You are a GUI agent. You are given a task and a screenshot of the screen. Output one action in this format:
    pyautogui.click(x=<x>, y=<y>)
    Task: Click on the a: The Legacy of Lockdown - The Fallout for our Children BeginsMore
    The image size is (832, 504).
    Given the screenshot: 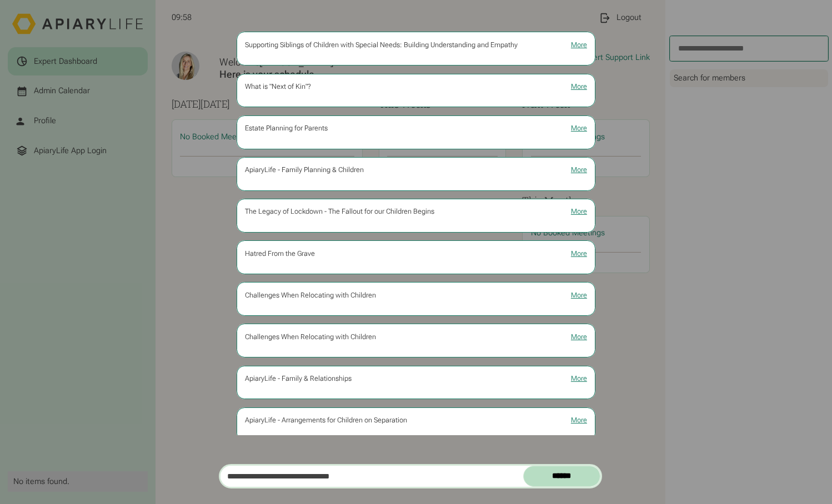 What is the action you would take?
    pyautogui.click(x=416, y=216)
    